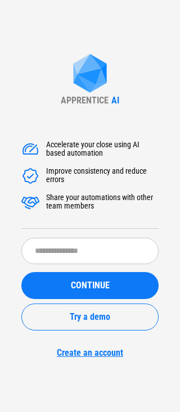 Image resolution: width=180 pixels, height=412 pixels. What do you see at coordinates (102, 149) in the screenshot?
I see `div: Accelerate your close using AI based automation` at bounding box center [102, 149].